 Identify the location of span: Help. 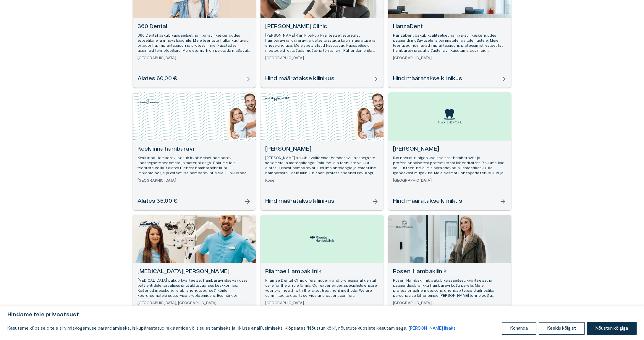
(34, 7).